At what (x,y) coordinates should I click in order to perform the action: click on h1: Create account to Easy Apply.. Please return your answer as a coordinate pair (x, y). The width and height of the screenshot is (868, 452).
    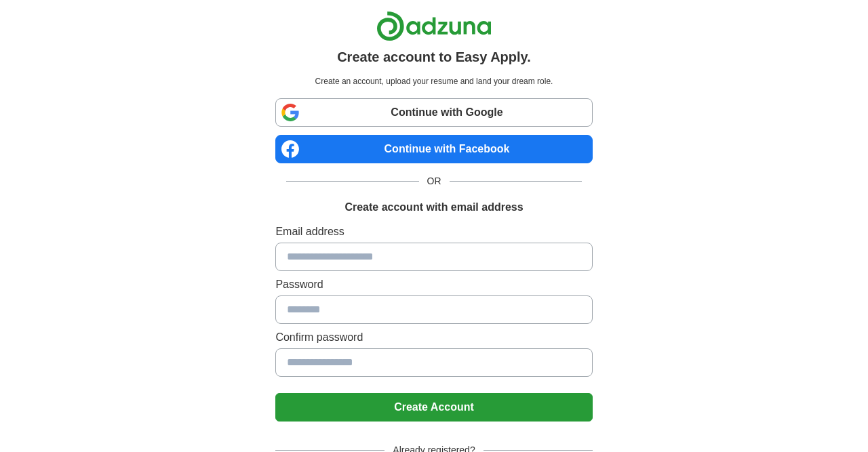
    Looking at the image, I should click on (434, 56).